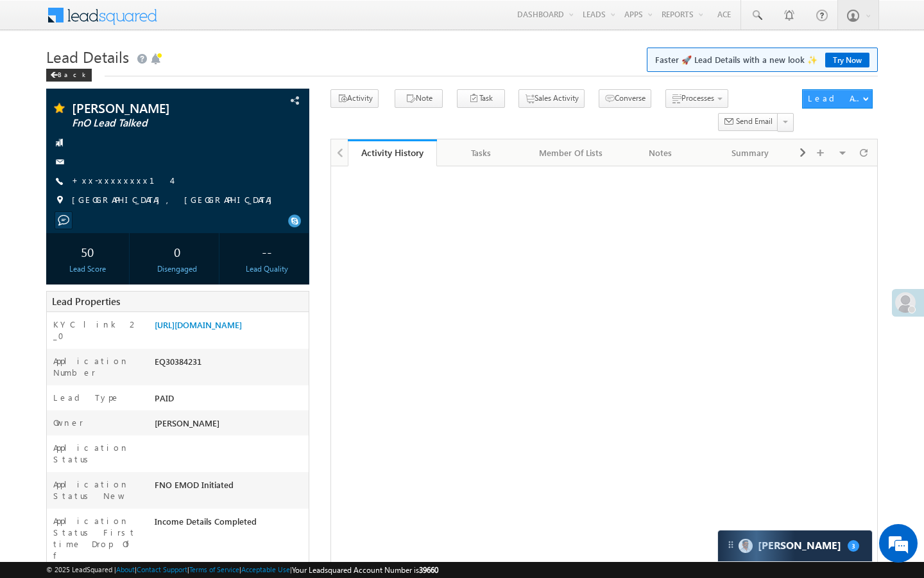 The height and width of the screenshot is (578, 924). What do you see at coordinates (229, 524) in the screenshot?
I see `div: Income Details Completed` at bounding box center [229, 524].